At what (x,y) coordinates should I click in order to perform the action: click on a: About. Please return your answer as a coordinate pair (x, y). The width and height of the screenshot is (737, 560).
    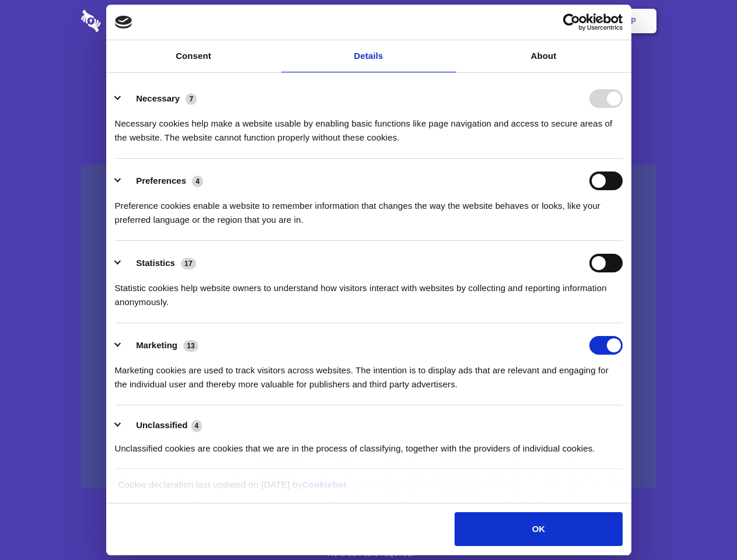
    Looking at the image, I should click on (544, 56).